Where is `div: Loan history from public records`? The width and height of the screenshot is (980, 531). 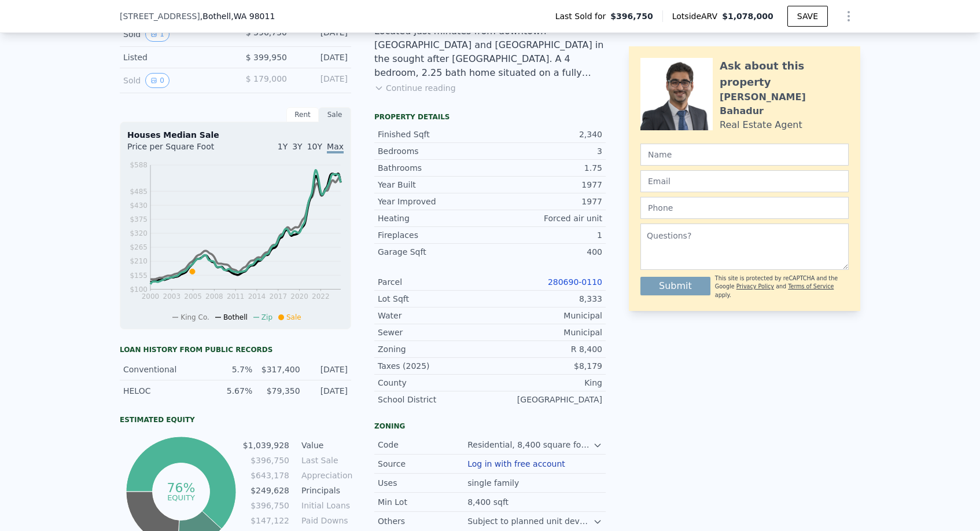 div: Loan history from public records is located at coordinates (236, 349).